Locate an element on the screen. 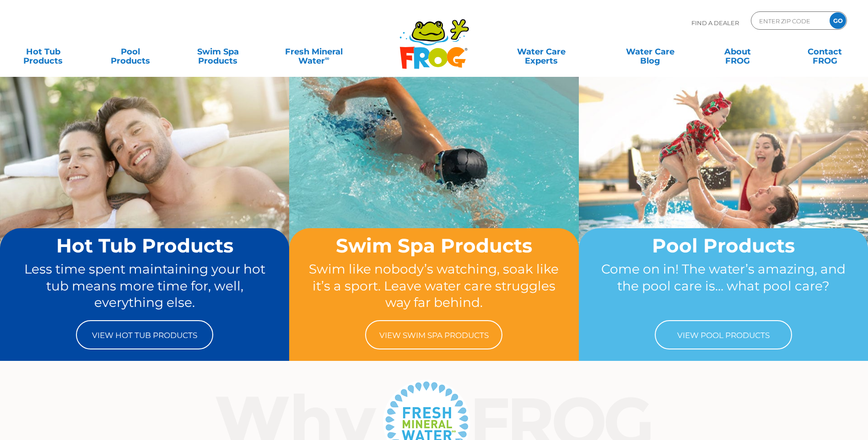 The width and height of the screenshot is (868, 440). h2: Hot Tub Products is located at coordinates (144, 246).